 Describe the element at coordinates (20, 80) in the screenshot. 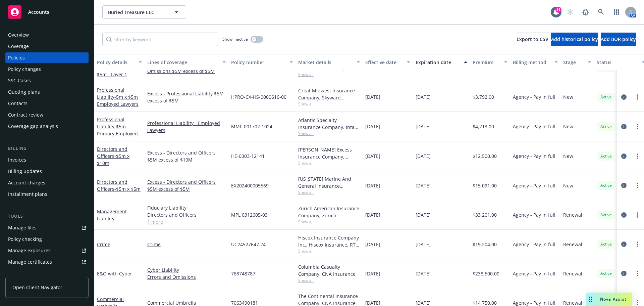

I see `div: SSC Cases` at that location.